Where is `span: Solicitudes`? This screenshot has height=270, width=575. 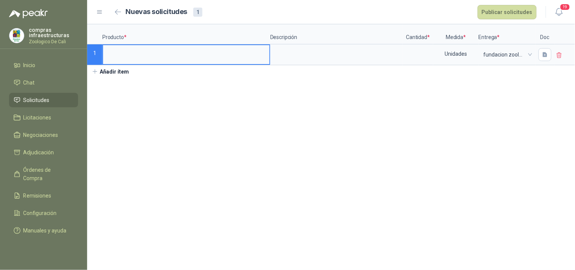 span: Solicitudes is located at coordinates (36, 100).